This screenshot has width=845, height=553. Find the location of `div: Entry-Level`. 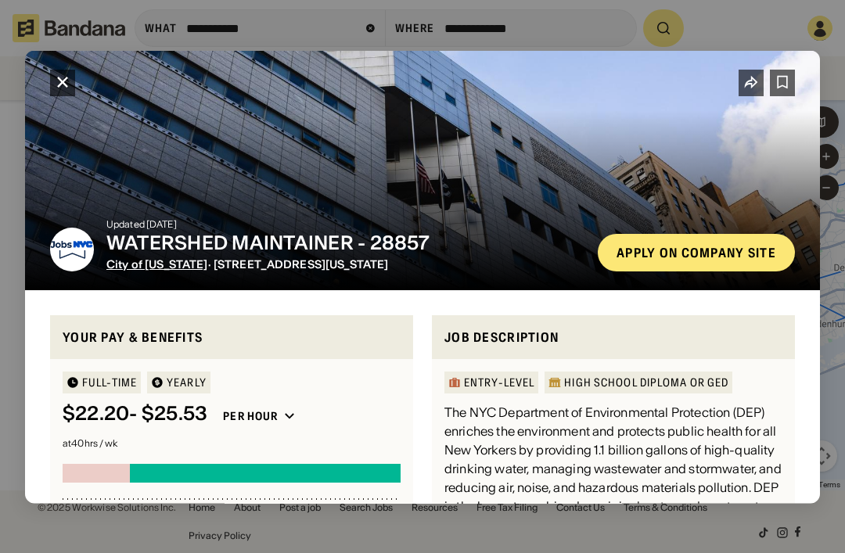

div: Entry-Level is located at coordinates (499, 382).